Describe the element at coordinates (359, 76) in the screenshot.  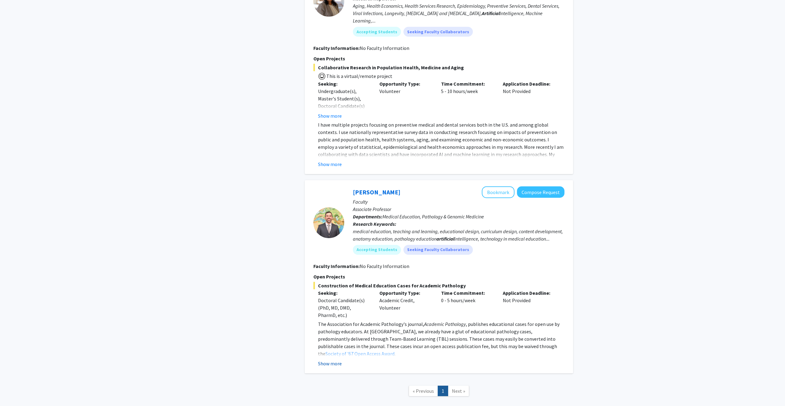
I see `span: This is a virtual/remote project` at that location.